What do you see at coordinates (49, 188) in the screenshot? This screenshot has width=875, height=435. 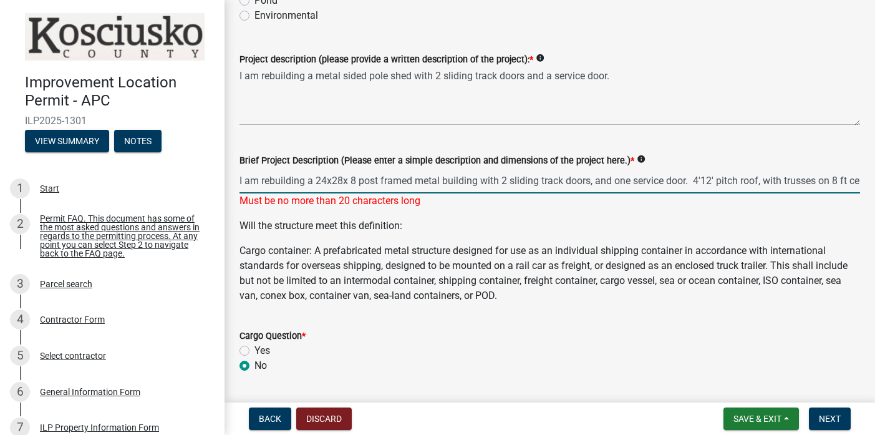 I see `div: Start` at bounding box center [49, 188].